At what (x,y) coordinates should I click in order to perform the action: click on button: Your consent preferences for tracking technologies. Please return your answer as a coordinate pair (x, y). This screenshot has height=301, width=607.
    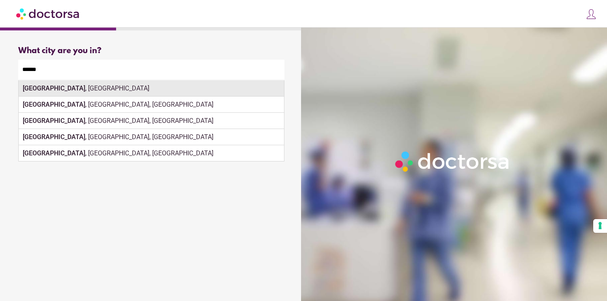
    Looking at the image, I should click on (600, 226).